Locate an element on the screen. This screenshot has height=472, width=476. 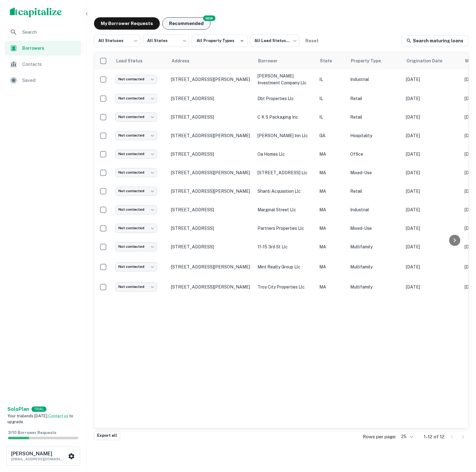
div: All States is located at coordinates (166, 41).